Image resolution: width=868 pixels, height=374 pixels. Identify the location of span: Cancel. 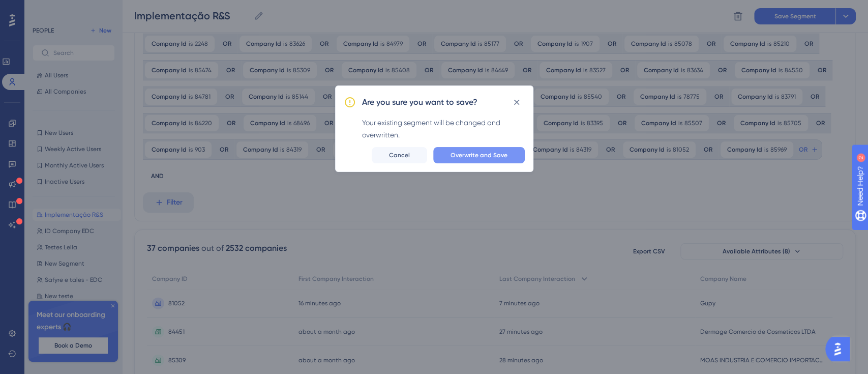
(399, 155).